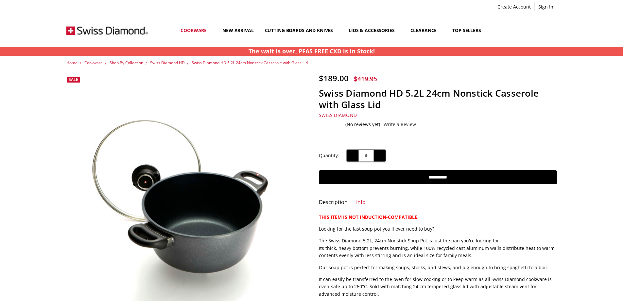 Image resolution: width=623 pixels, height=301 pixels. Describe the element at coordinates (72, 62) in the screenshot. I see `a: Home` at that location.